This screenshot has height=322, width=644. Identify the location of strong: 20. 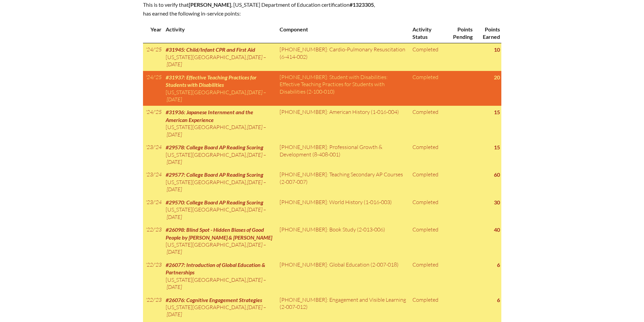
(497, 77).